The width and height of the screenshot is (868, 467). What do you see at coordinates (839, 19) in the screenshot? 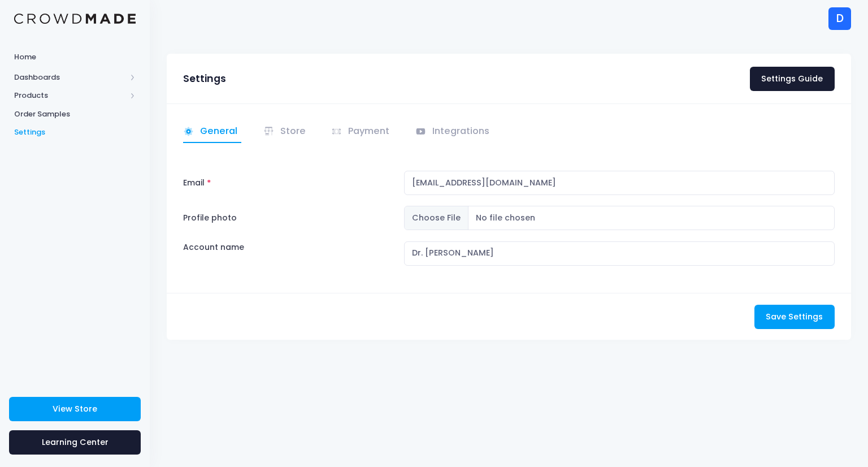
I see `div: D` at bounding box center [839, 19].